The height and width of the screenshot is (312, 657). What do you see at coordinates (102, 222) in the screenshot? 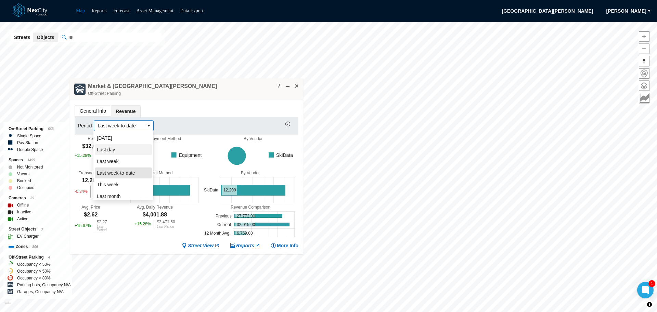
I see `div: $2.27` at bounding box center [102, 222].